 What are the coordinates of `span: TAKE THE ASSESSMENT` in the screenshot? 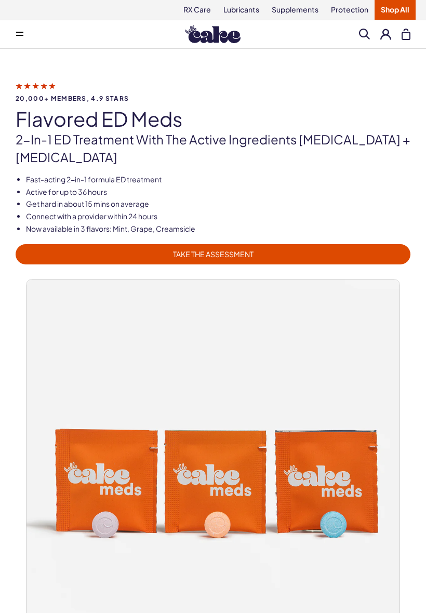 It's located at (213, 254).